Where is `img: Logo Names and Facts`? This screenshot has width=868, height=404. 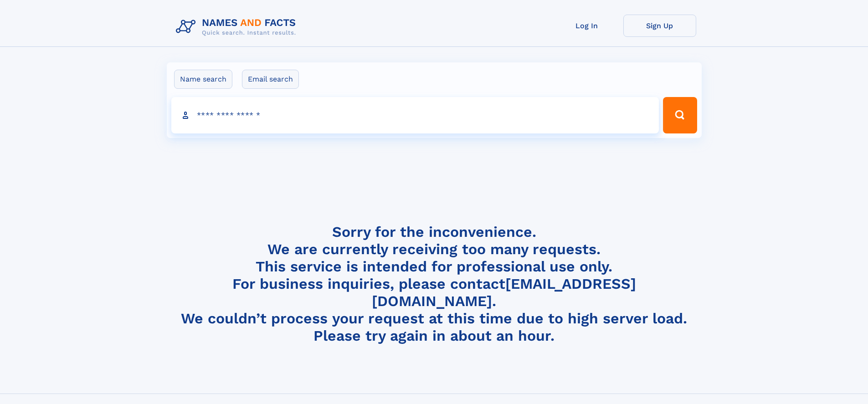
img: Logo Names and Facts is located at coordinates (238, 27).